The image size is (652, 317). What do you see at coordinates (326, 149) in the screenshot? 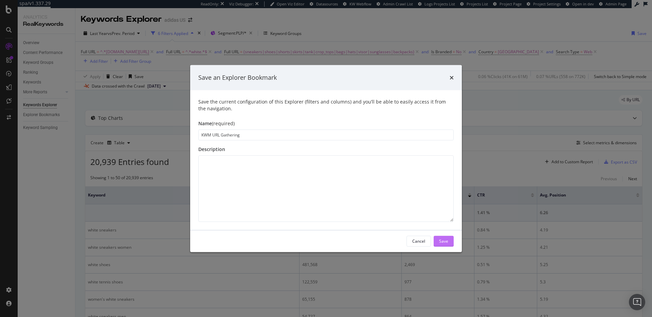
I see `div: Description` at bounding box center [326, 149].